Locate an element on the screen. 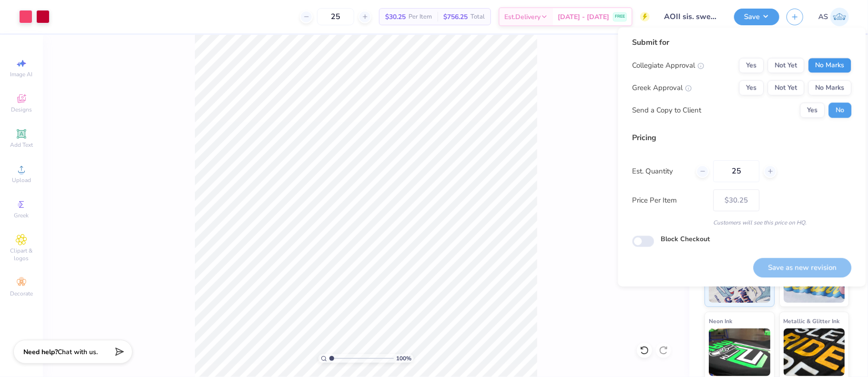 The image size is (868, 377). span: Add Text is located at coordinates (22, 145).